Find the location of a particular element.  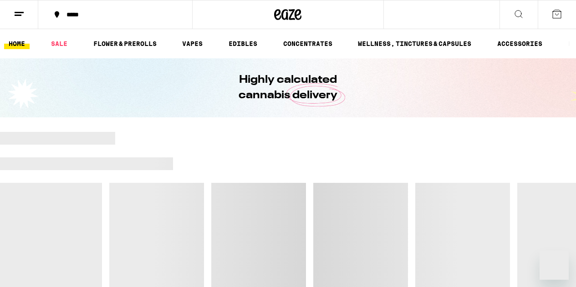

a: EDIBLES is located at coordinates (243, 44).